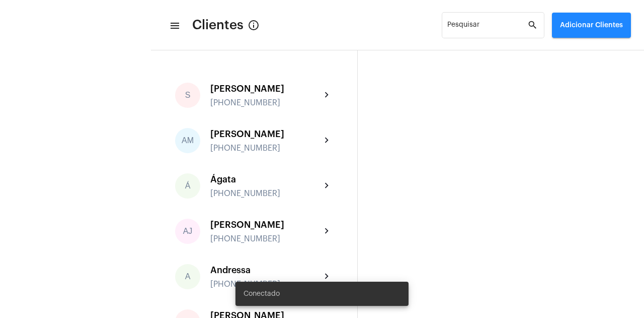 Image resolution: width=644 pixels, height=318 pixels. What do you see at coordinates (254, 26) in the screenshot?
I see `mat-icon: Button that displays a tooltip when focused or hovered over` at bounding box center [254, 26].